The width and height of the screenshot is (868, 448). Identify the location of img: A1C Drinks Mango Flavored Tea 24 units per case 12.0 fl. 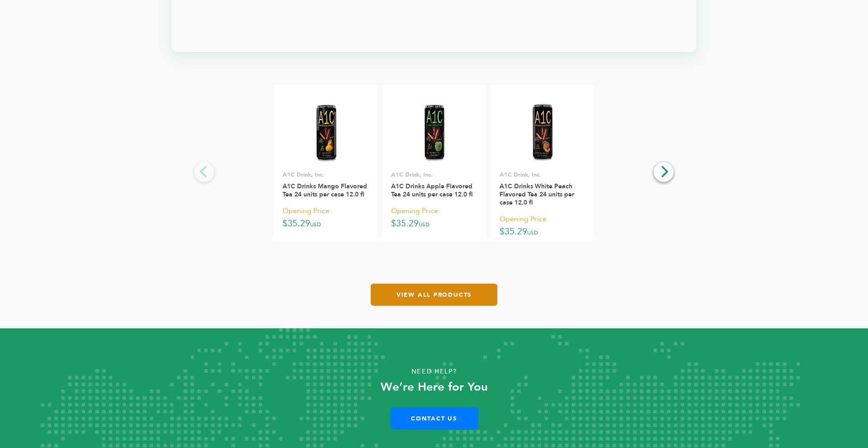
(325, 132).